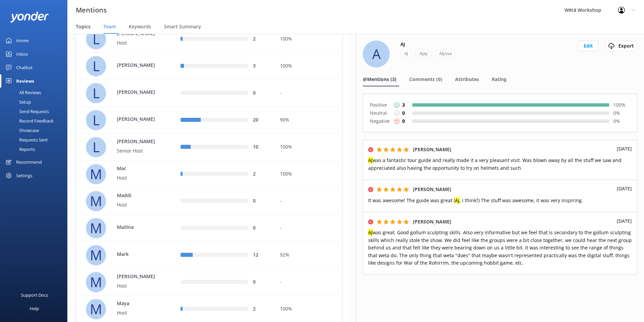  I want to click on div: 10, so click(261, 147).